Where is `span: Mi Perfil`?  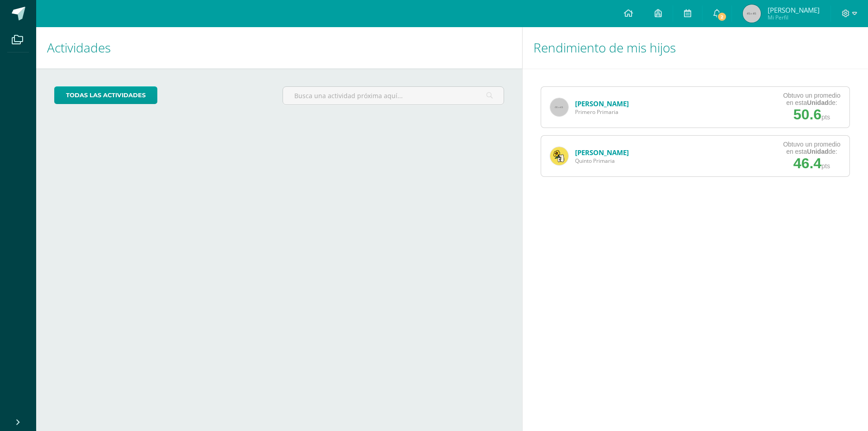
span: Mi Perfil is located at coordinates (794, 18).